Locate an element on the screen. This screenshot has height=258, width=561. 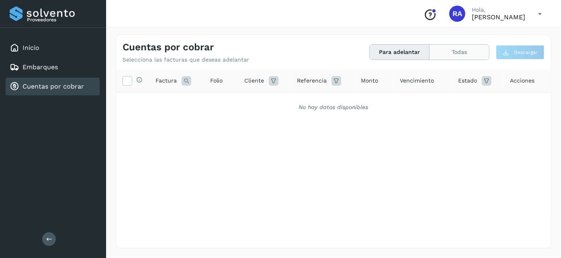
span: Monto is located at coordinates (370, 80).